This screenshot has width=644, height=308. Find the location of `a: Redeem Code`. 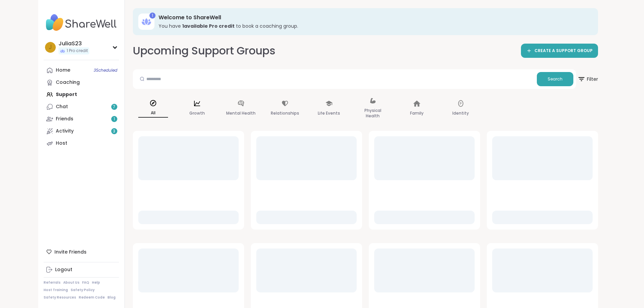

a: Redeem Code is located at coordinates (92, 298).